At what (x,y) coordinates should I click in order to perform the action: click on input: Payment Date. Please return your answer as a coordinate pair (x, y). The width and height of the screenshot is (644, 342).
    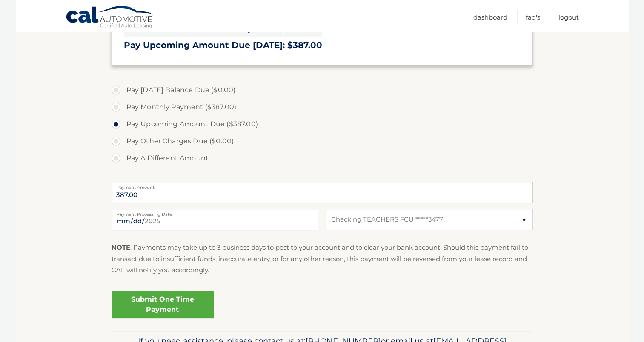
    Looking at the image, I should click on (215, 220).